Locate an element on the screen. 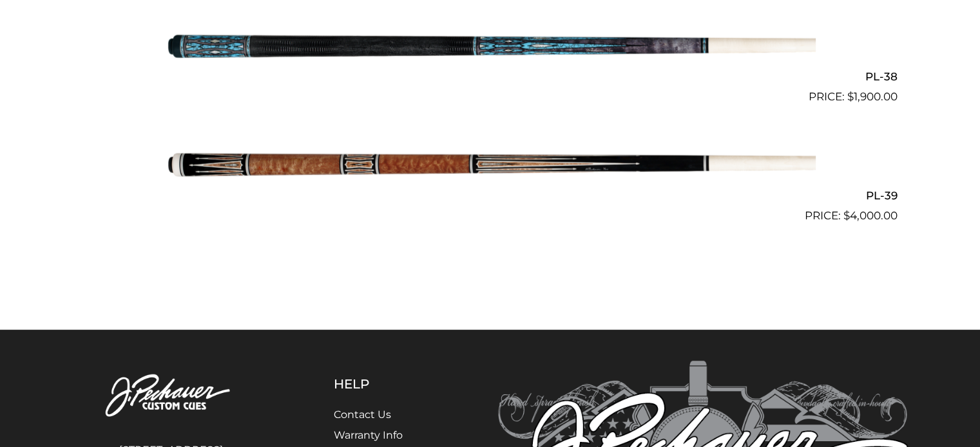 The image size is (980, 447). h5: Help is located at coordinates (383, 384).